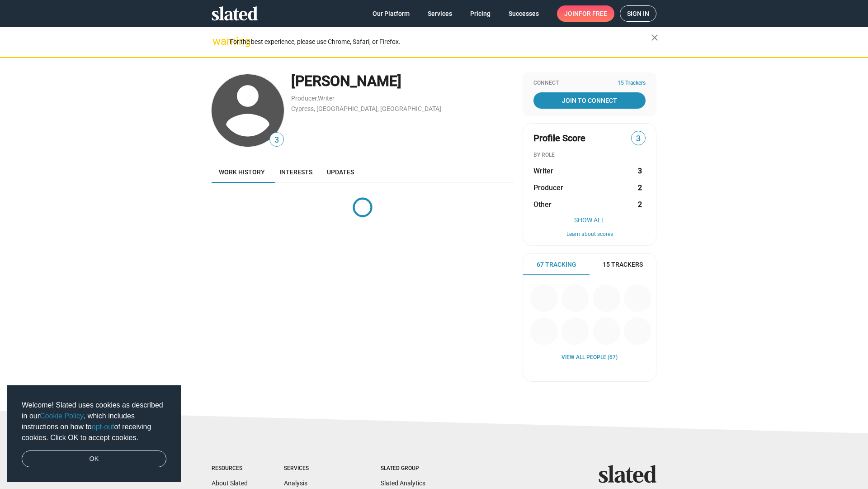 This screenshot has height=489, width=868. I want to click on span: 67 Tracking, so click(557, 264).